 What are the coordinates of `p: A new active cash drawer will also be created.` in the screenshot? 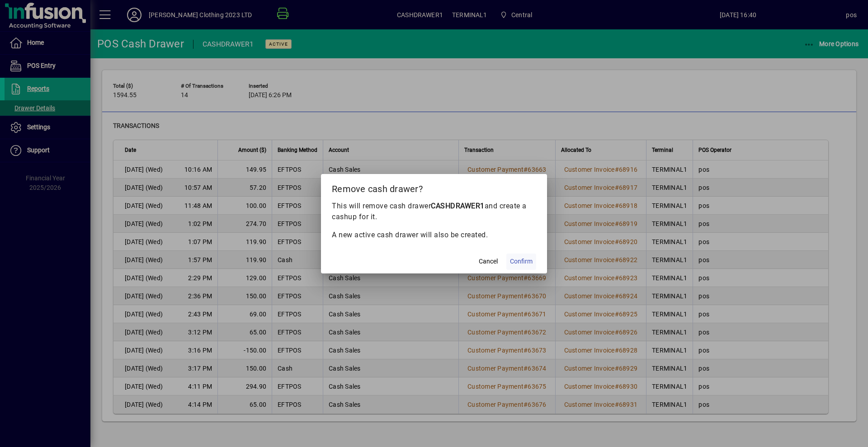 It's located at (434, 235).